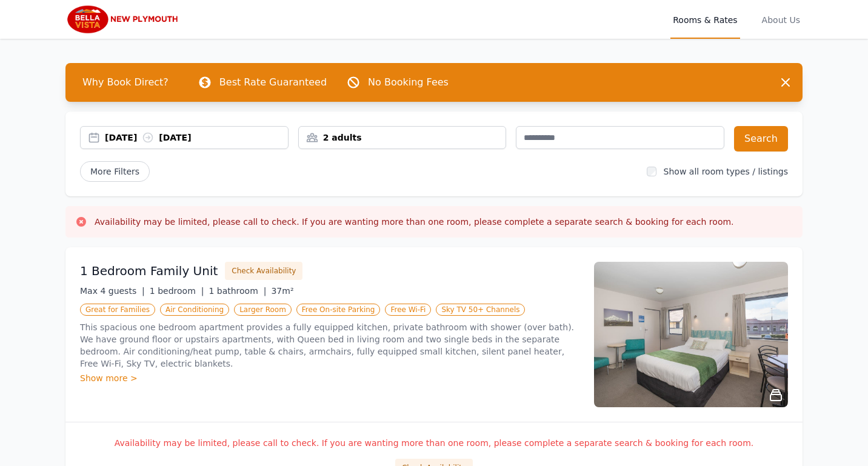  I want to click on span: Max 4 guests |, so click(112, 291).